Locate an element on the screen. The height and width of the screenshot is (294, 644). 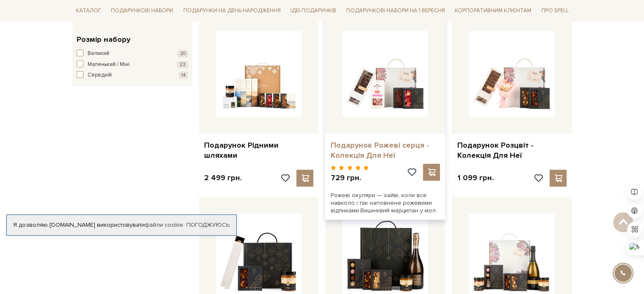
span: Розмір набору is located at coordinates (103, 39).